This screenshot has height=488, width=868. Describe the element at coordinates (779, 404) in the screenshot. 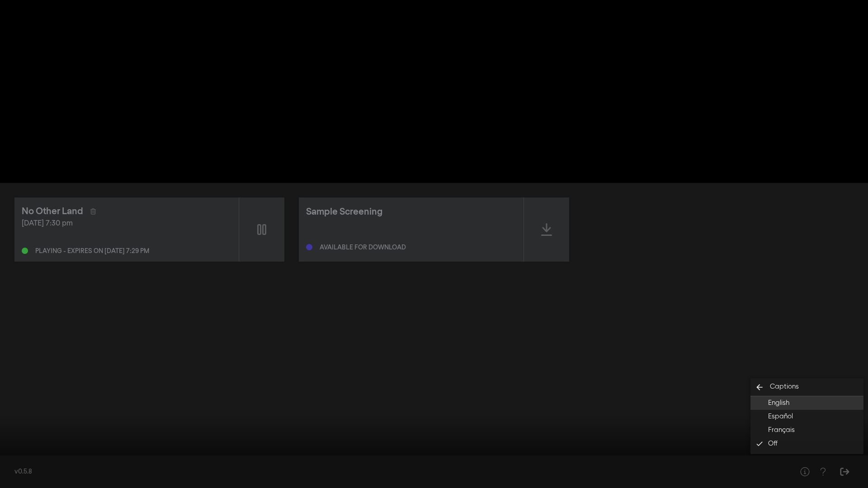

I see `span: English` at that location.